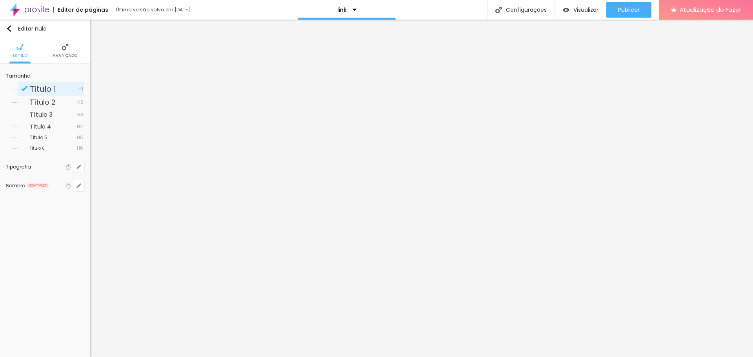 This screenshot has width=753, height=357. Describe the element at coordinates (41, 115) in the screenshot. I see `font: Título 3` at that location.